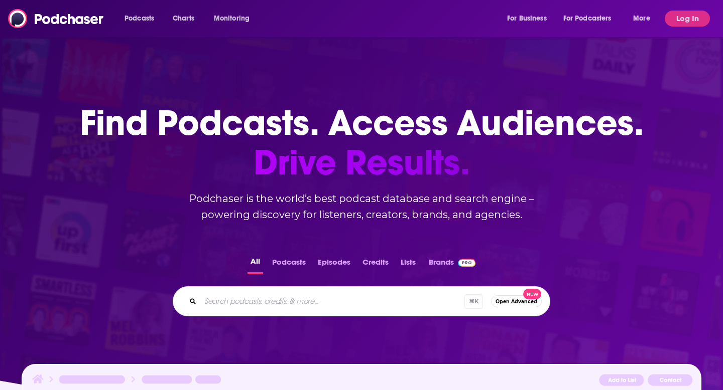 Image resolution: width=723 pixels, height=390 pixels. Describe the element at coordinates (56, 19) in the screenshot. I see `img: Podchaser - Follow, Share and Rate Podcasts` at that location.